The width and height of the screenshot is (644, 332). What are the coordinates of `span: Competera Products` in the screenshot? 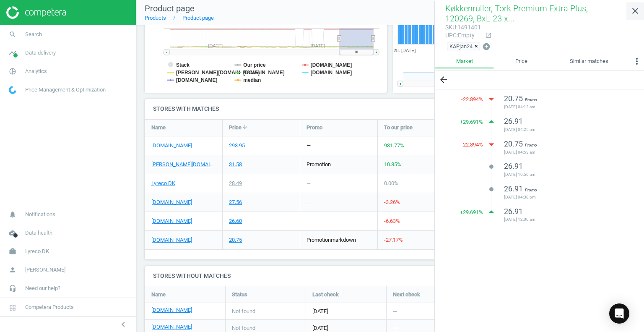 It's located at (49, 307).